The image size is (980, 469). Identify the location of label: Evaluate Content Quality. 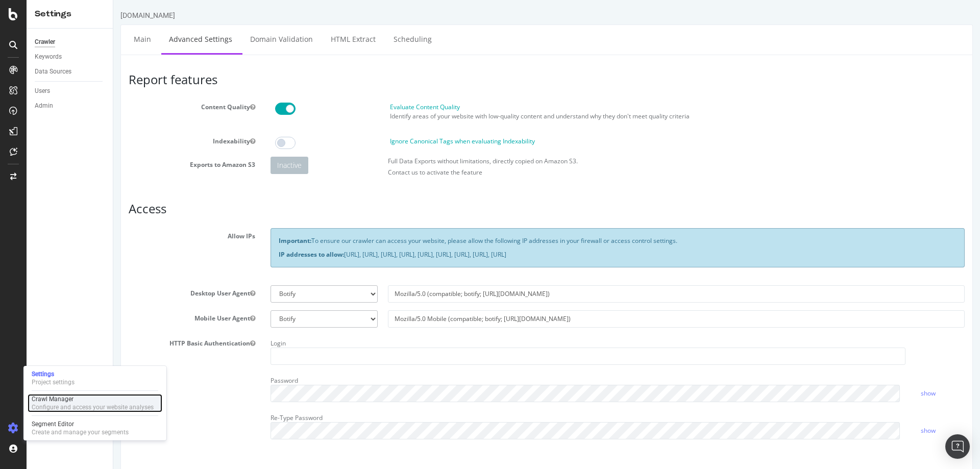
(311, 107).